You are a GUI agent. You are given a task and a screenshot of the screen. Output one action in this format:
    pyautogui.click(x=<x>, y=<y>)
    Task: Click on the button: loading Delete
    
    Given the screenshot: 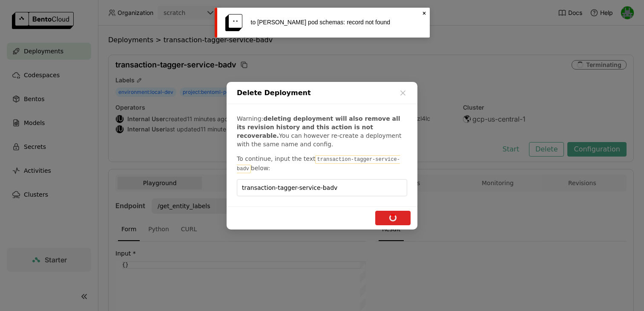 What is the action you would take?
    pyautogui.click(x=392, y=218)
    